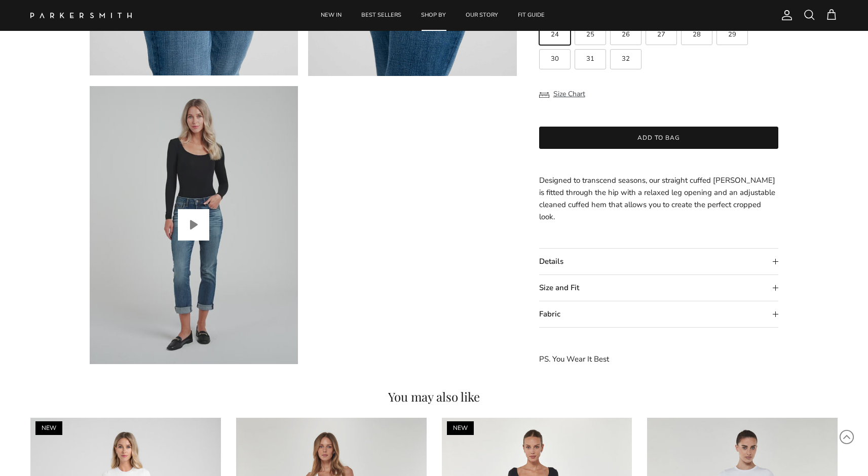 The image size is (868, 476). I want to click on span: 26, so click(625, 35).